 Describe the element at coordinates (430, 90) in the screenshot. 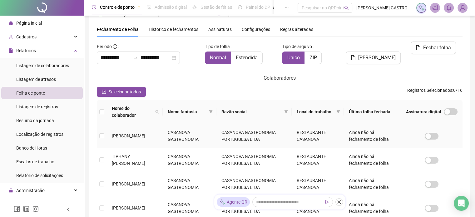

I see `span: Registros Selecionados` at that location.